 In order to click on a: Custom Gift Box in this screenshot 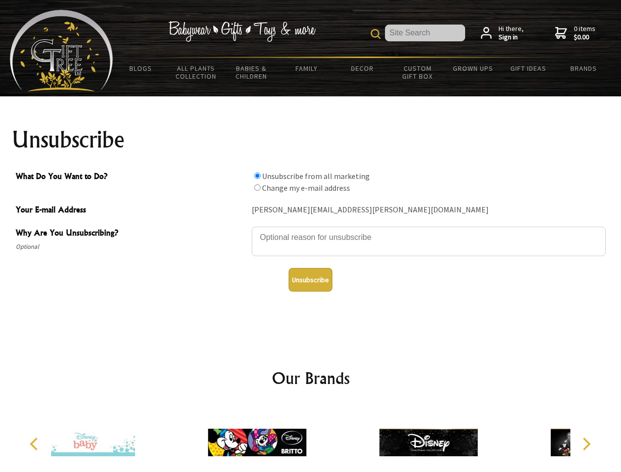, I will do `click(418, 72)`.